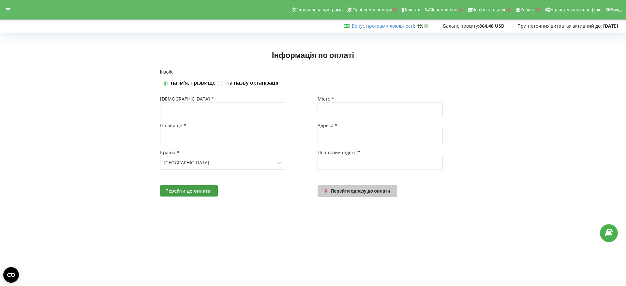 The width and height of the screenshot is (626, 286). What do you see at coordinates (489, 10) in the screenshot?
I see `span: Numbers reserve` at bounding box center [489, 10].